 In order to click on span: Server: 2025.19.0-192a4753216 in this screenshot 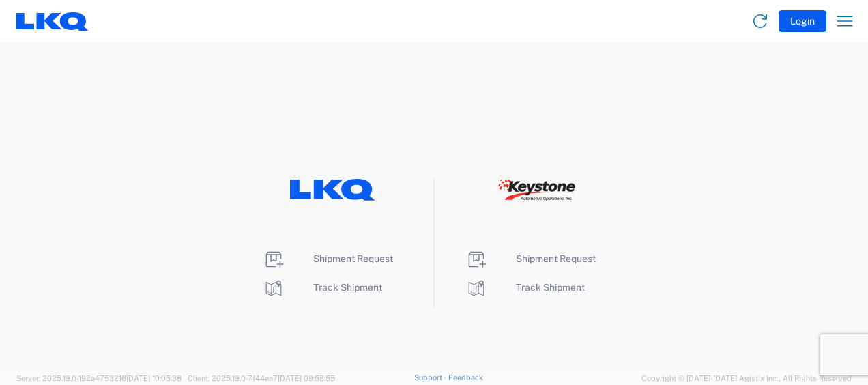, I will do `click(99, 378)`.